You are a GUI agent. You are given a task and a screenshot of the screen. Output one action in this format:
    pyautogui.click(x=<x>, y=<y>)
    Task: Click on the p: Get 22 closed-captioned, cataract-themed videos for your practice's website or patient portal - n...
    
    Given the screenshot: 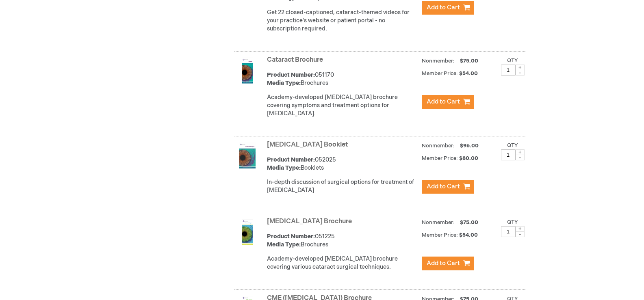 What is the action you would take?
    pyautogui.click(x=342, y=20)
    